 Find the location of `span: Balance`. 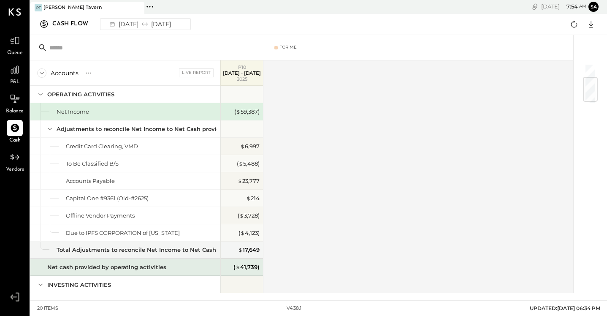

span: Balance is located at coordinates (15, 111).